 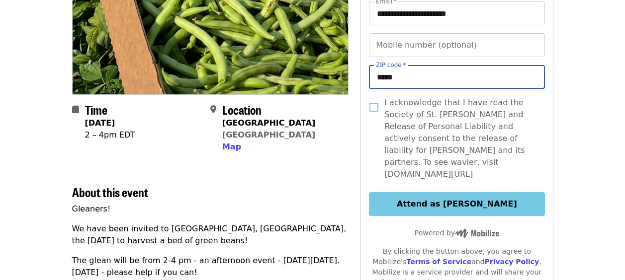 I want to click on label: ZIP code, so click(x=391, y=65).